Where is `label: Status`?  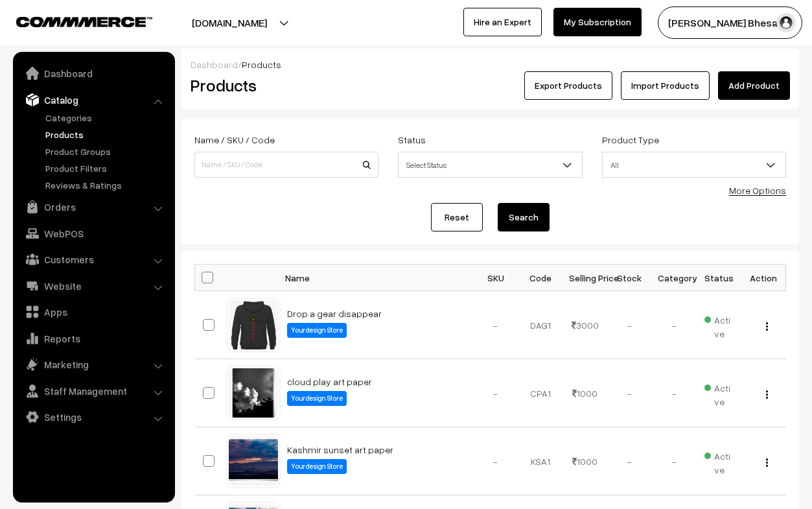 label: Status is located at coordinates (411, 139).